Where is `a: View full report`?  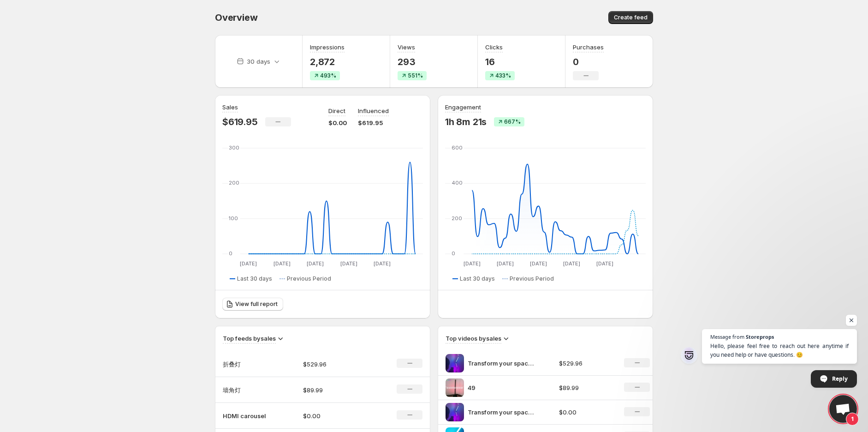 a: View full report is located at coordinates (253, 304).